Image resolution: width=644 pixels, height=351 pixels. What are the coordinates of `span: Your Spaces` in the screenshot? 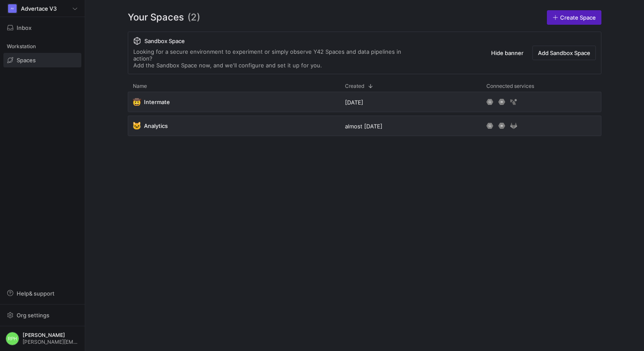 It's located at (156, 18).